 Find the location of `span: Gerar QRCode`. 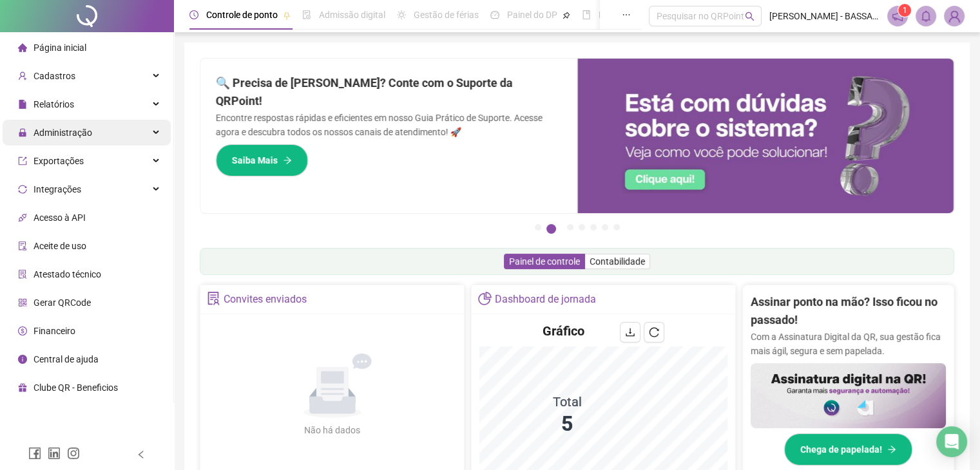

span: Gerar QRCode is located at coordinates (62, 302).